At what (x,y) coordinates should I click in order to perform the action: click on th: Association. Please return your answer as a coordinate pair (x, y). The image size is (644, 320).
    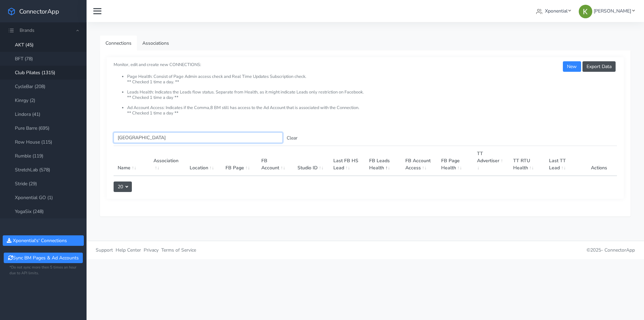
    Looking at the image, I should click on (168, 161).